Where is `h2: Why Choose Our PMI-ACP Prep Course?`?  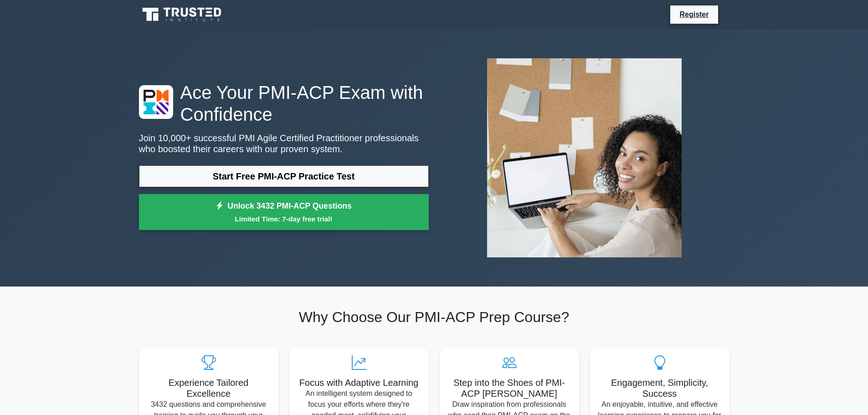
h2: Why Choose Our PMI-ACP Prep Course? is located at coordinates (434, 317).